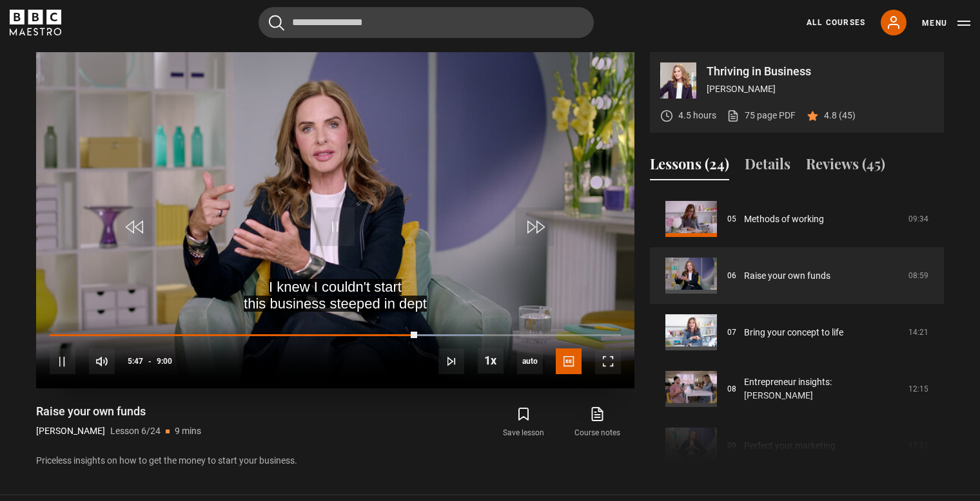 The height and width of the screenshot is (501, 980). What do you see at coordinates (451, 362) in the screenshot?
I see `button: Next Lesson` at bounding box center [451, 362].